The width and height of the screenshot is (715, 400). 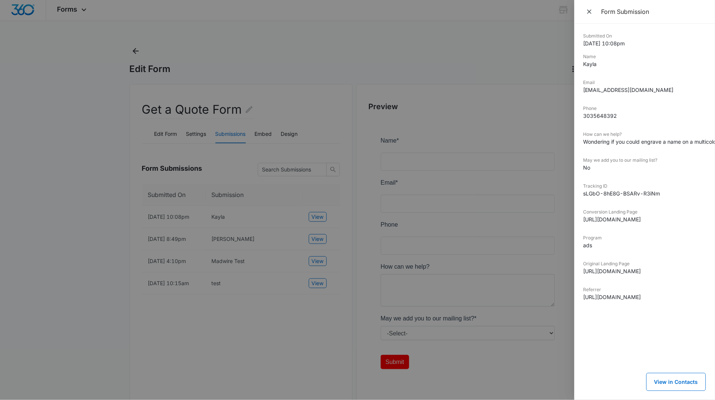 What do you see at coordinates (645, 108) in the screenshot?
I see `dt: Phone` at bounding box center [645, 108].